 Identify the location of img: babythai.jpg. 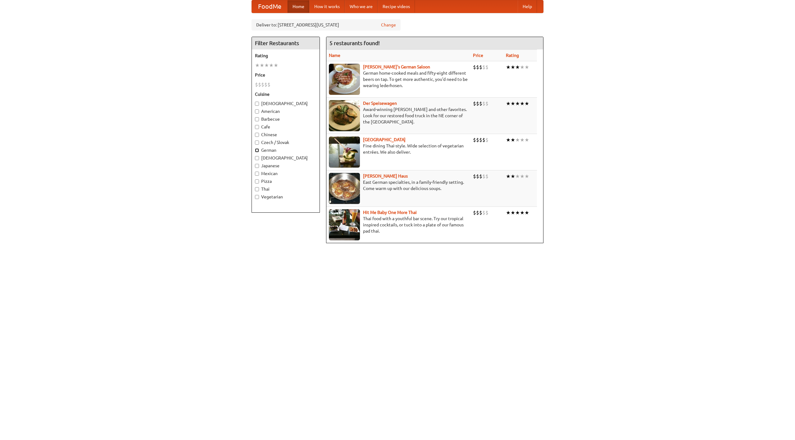
(344, 225).